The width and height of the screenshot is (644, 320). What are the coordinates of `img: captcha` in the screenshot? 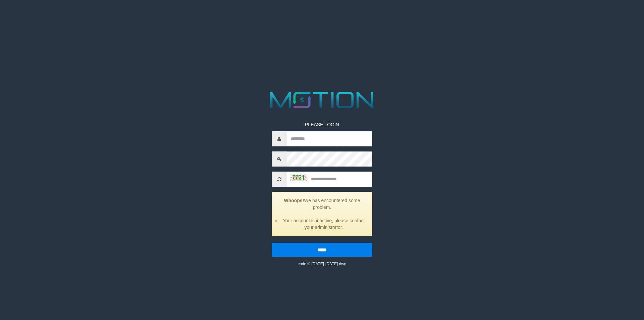 It's located at (299, 177).